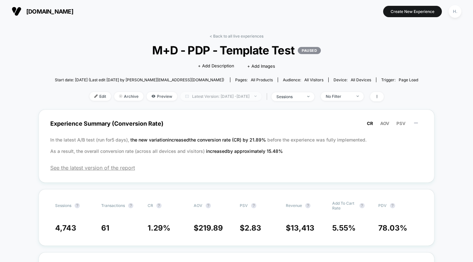 This screenshot has width=473, height=262. What do you see at coordinates (216, 66) in the screenshot?
I see `span: + Add Description` at bounding box center [216, 66].